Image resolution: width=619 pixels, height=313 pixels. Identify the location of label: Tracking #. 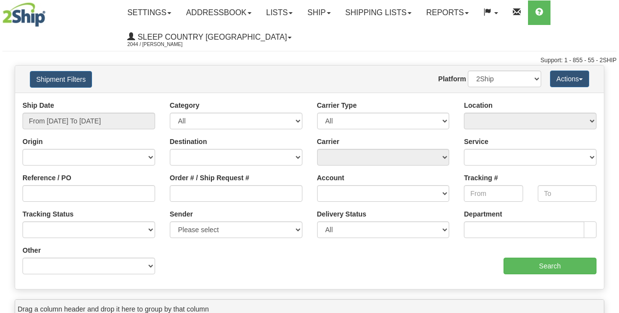
(481, 178).